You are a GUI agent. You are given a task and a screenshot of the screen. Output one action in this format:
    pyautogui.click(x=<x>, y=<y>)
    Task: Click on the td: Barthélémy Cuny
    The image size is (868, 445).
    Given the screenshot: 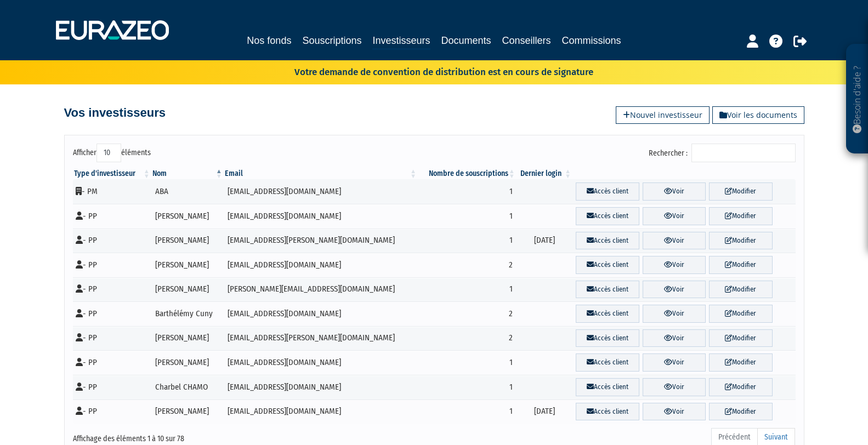 What is the action you would take?
    pyautogui.click(x=188, y=313)
    